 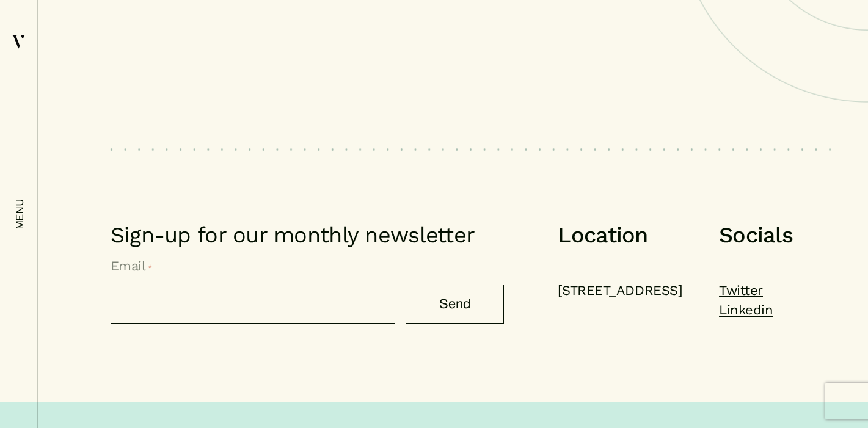 I want to click on label: Email, so click(x=131, y=266).